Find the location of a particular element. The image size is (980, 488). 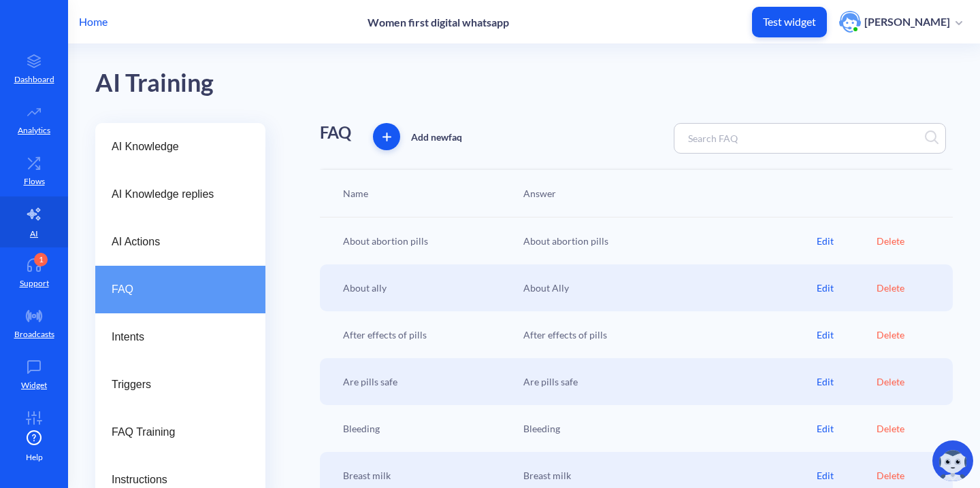

p: AI is located at coordinates (34, 234).